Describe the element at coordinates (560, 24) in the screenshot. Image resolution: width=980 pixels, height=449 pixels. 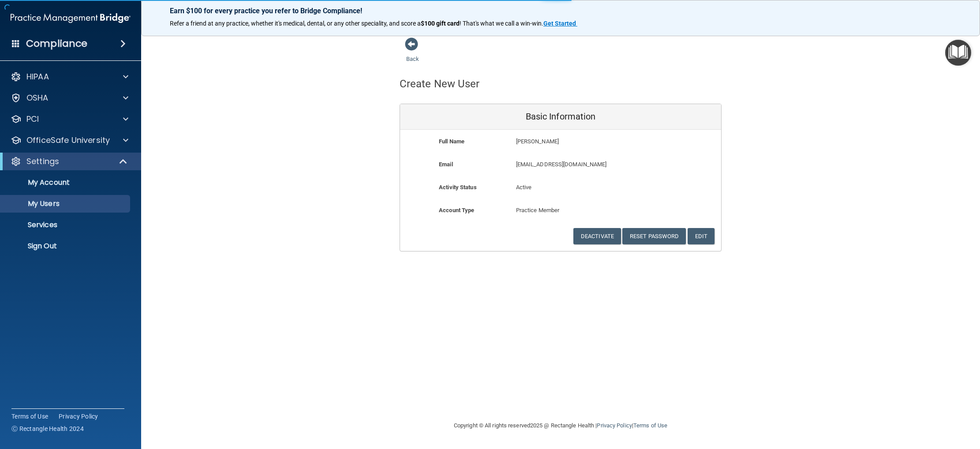
I see `strong: Get Started` at that location.